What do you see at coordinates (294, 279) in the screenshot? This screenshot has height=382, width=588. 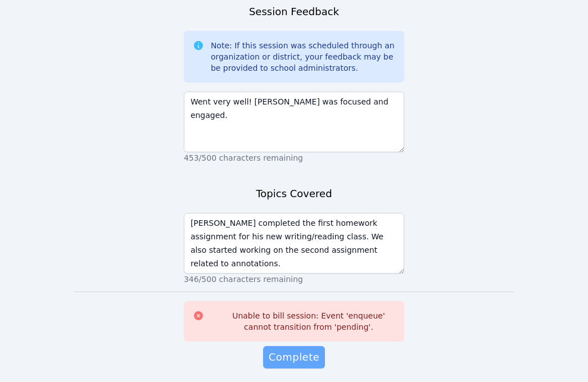 I see `p: 346/500 characters remaining` at bounding box center [294, 279].